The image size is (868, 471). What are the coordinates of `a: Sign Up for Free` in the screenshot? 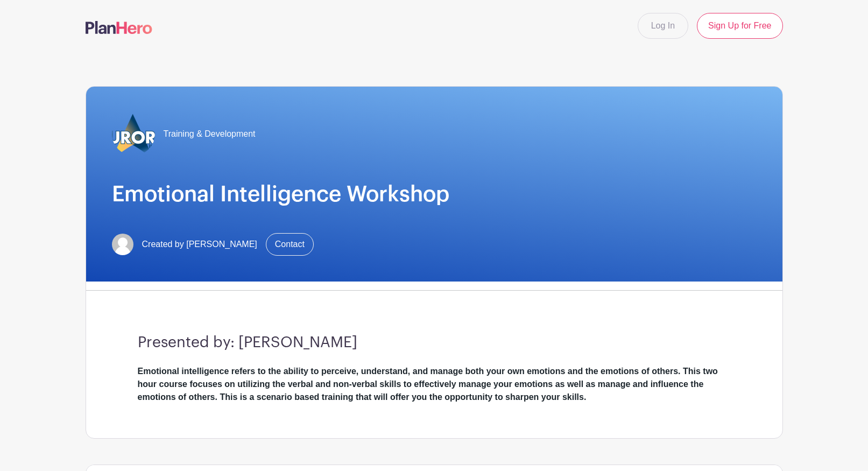 It's located at (739, 26).